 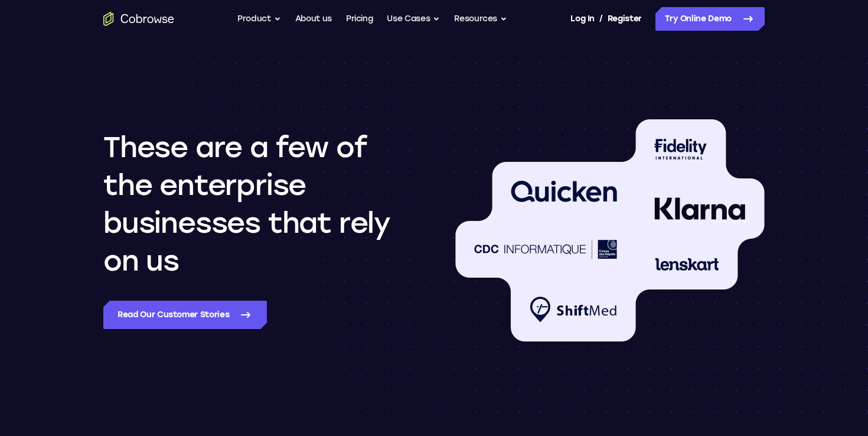 I want to click on img: Enterprise logos, so click(x=610, y=231).